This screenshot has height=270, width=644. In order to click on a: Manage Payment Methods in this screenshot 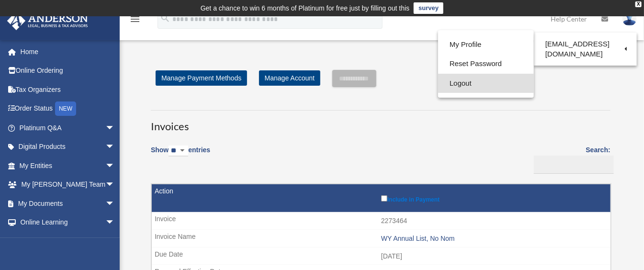, I will do `click(201, 78)`.